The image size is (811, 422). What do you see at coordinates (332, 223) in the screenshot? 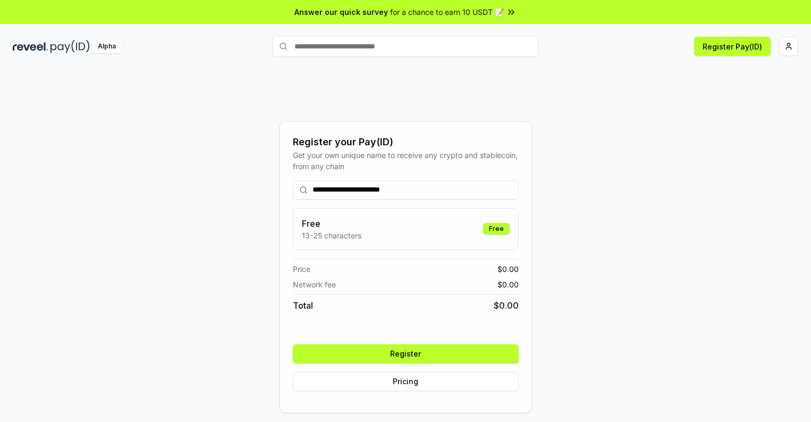
I see `h3: Free` at bounding box center [332, 223].